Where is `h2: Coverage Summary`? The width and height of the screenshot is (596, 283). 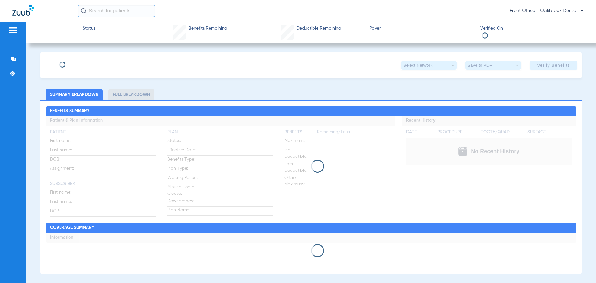
h2: Coverage Summary is located at coordinates (311, 228).